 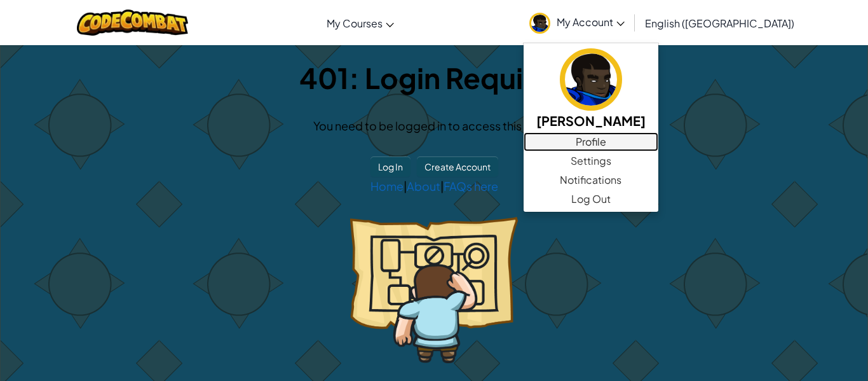 I want to click on img: CodeCombat logo, so click(x=133, y=22).